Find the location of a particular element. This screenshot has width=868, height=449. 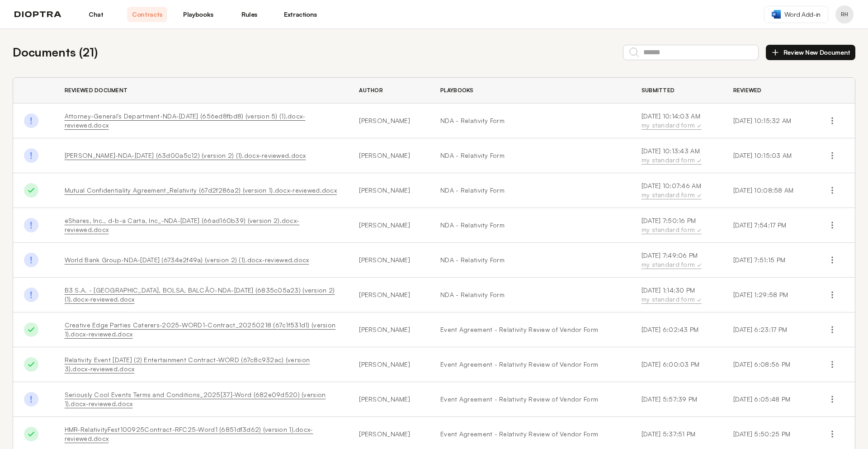

button: Profile menu is located at coordinates (844, 15).